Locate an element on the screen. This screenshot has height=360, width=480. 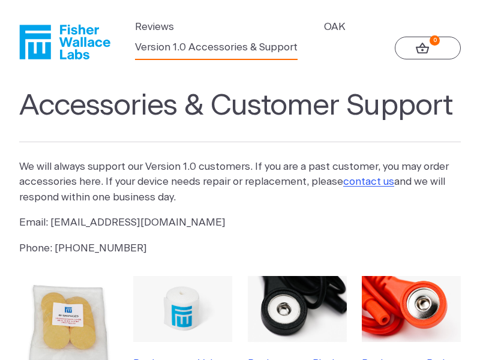
a: contact us is located at coordinates (368, 181).